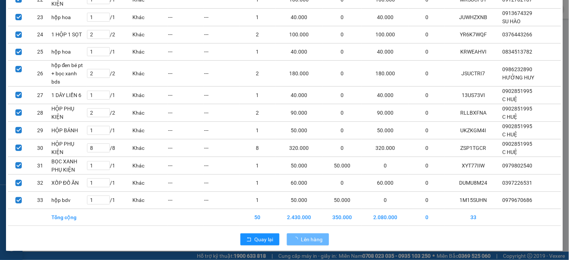 This screenshot has width=569, height=260. I want to click on span: 0986232890, so click(518, 69).